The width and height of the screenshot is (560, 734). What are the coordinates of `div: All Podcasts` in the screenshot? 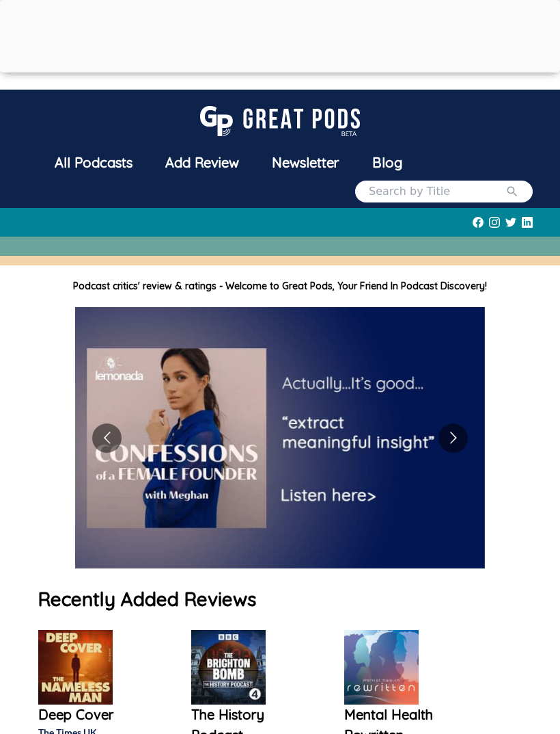 It's located at (94, 163).